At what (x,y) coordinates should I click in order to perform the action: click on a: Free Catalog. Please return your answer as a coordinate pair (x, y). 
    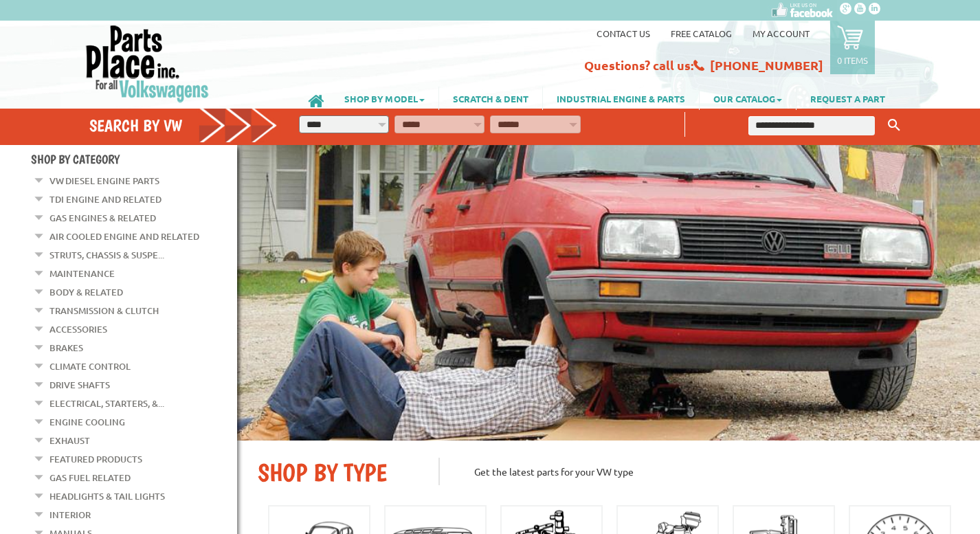
    Looking at the image, I should click on (702, 33).